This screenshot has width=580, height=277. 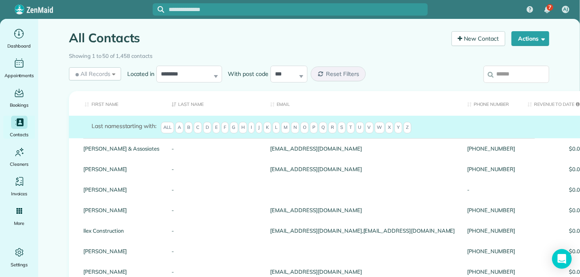 What do you see at coordinates (19, 98) in the screenshot?
I see `a: Bookings` at bounding box center [19, 98].